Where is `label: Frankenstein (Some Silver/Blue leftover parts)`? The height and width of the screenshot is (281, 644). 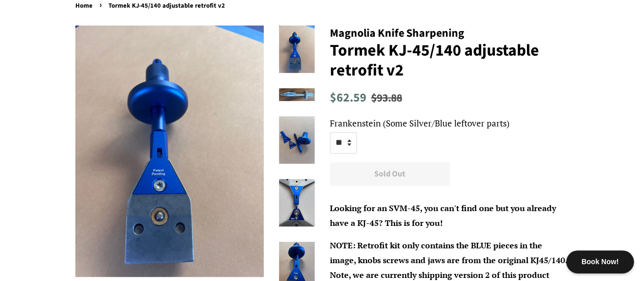
label: Frankenstein (Some Silver/Blue leftover parts) is located at coordinates (450, 124).